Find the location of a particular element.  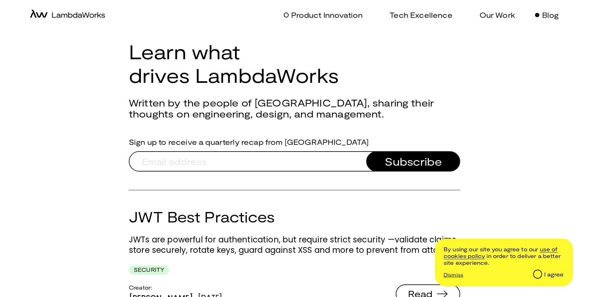

a: Blog is located at coordinates (547, 15).